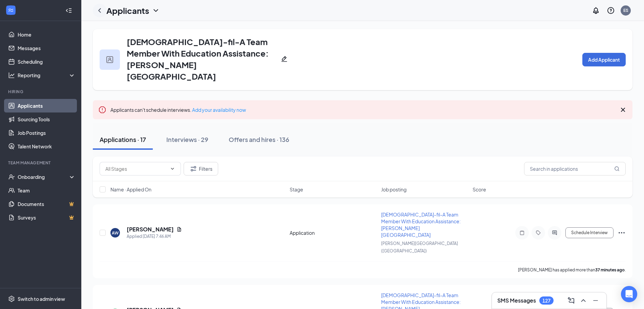  What do you see at coordinates (46, 133) in the screenshot?
I see `a: Job Postings` at bounding box center [46, 133].